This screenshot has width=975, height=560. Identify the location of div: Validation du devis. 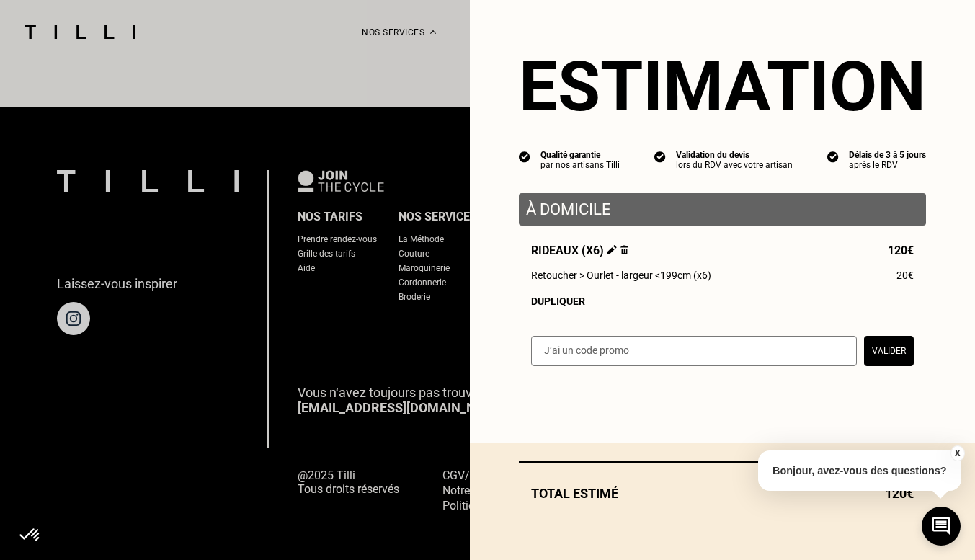
(734, 155).